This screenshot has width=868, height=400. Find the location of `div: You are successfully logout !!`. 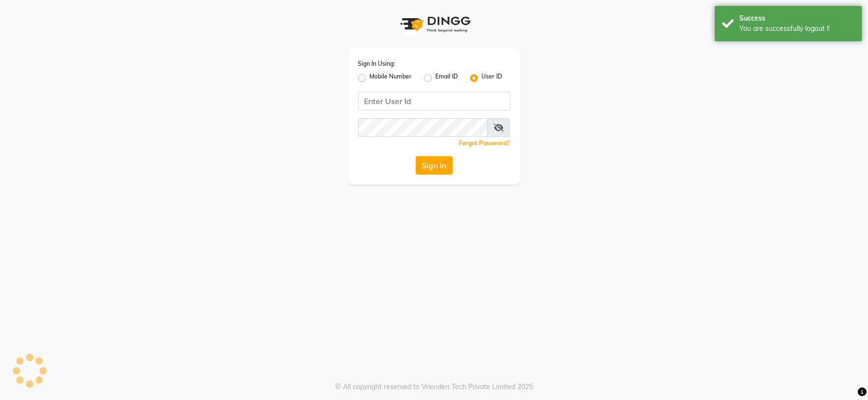

div: You are successfully logout !! is located at coordinates (797, 29).